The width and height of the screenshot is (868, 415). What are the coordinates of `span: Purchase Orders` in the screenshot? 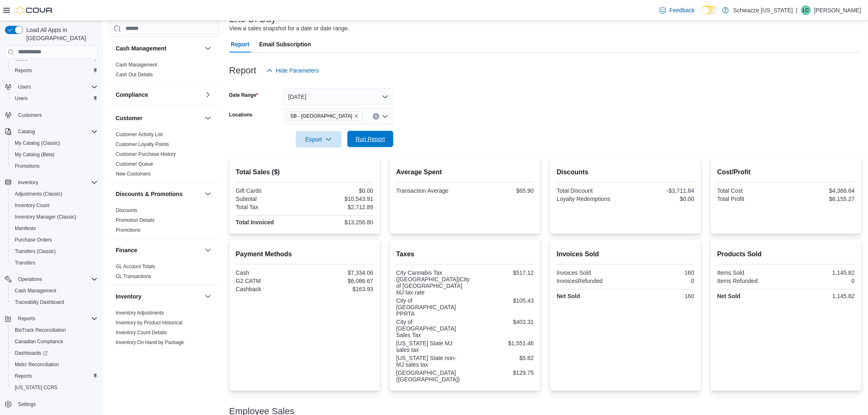 It's located at (54, 240).